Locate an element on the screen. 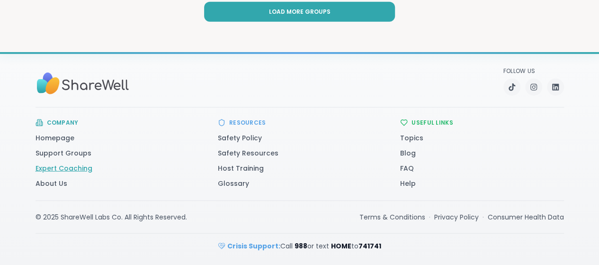 The image size is (599, 265). img: Sharewell is located at coordinates (83, 83).